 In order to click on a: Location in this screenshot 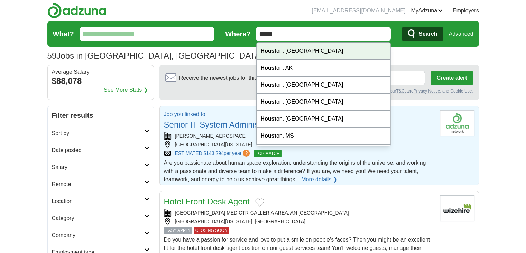, I will do `click(101, 201)`.